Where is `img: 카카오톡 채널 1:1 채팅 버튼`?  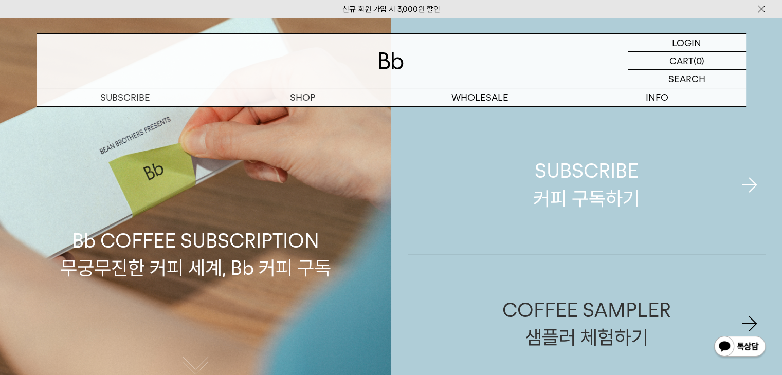 img: 카카오톡 채널 1:1 채팅 버튼 is located at coordinates (740, 348).